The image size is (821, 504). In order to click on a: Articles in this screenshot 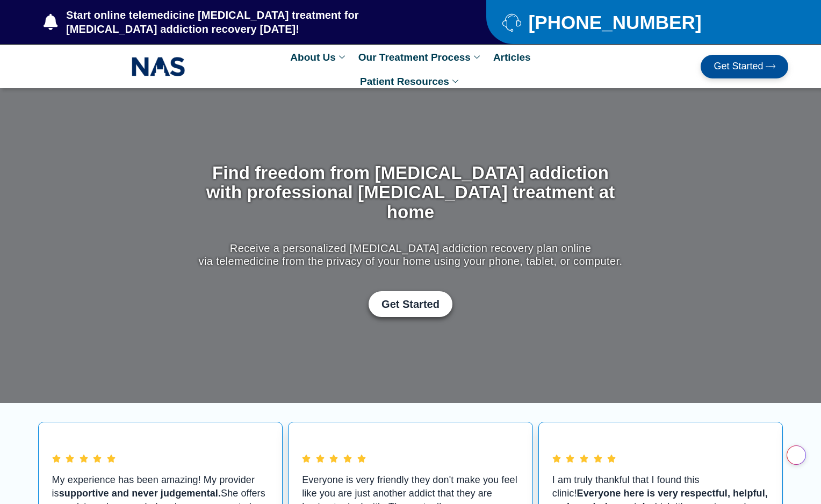, I will do `click(512, 57)`.